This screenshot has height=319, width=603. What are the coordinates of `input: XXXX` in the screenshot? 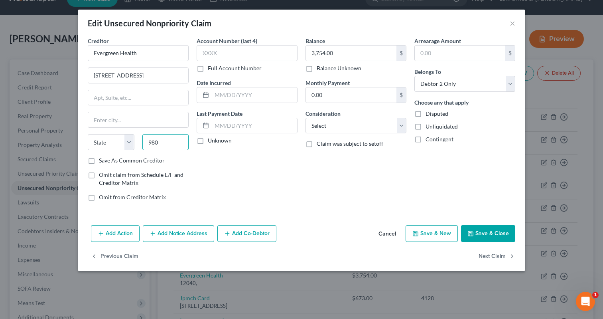 It's located at (247, 53).